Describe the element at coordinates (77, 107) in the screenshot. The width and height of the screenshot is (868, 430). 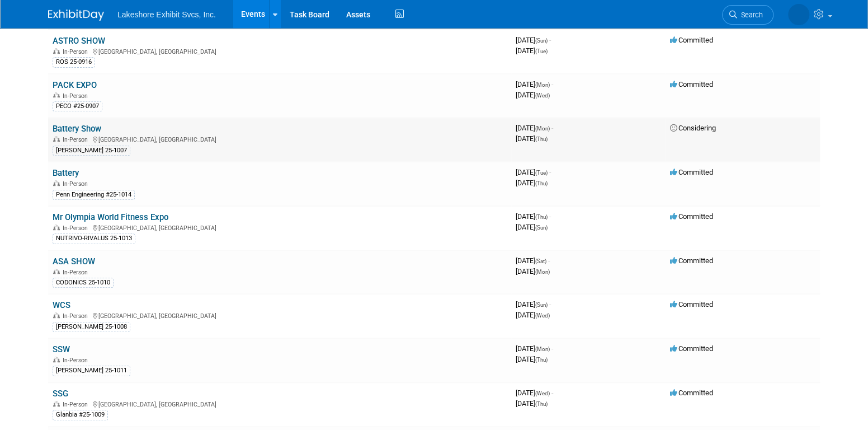
I see `div: PECO #25-0907` at that location.